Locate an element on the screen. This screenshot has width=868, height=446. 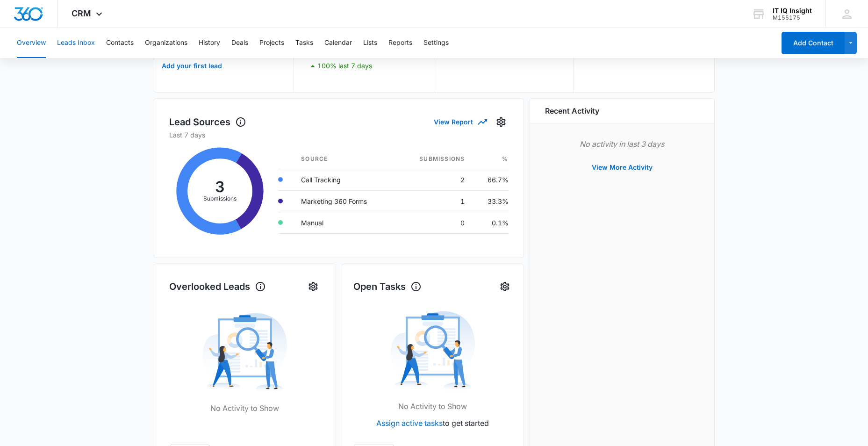
span: CRM is located at coordinates (81, 13).